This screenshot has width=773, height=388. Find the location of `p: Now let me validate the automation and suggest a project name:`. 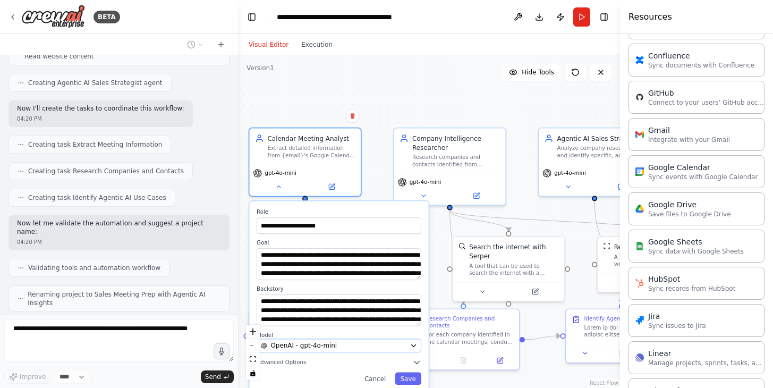

p: Now let me validate the automation and suggest a project name: is located at coordinates (119, 227).